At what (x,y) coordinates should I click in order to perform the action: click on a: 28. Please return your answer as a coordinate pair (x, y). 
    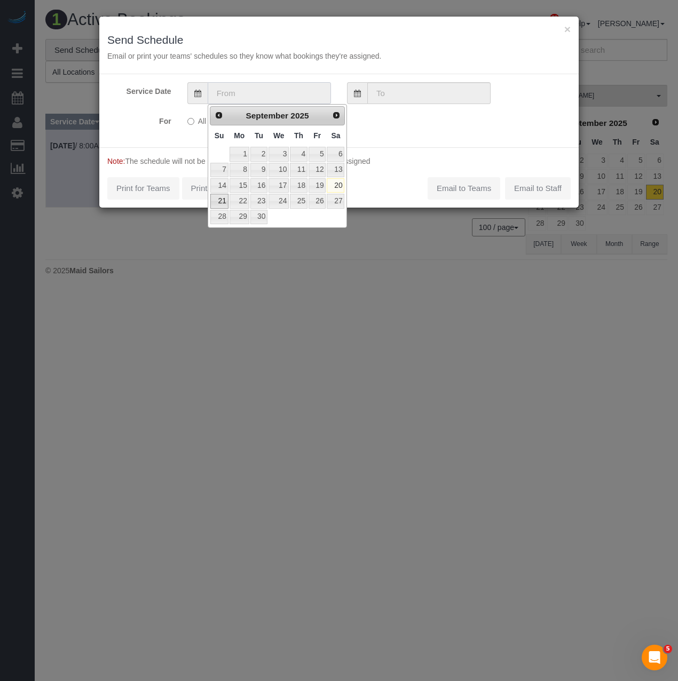
    Looking at the image, I should click on (219, 217).